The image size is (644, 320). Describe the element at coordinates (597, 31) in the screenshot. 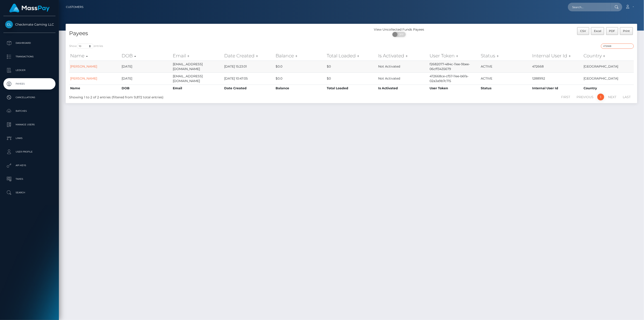

I see `span: Excel` at that location.